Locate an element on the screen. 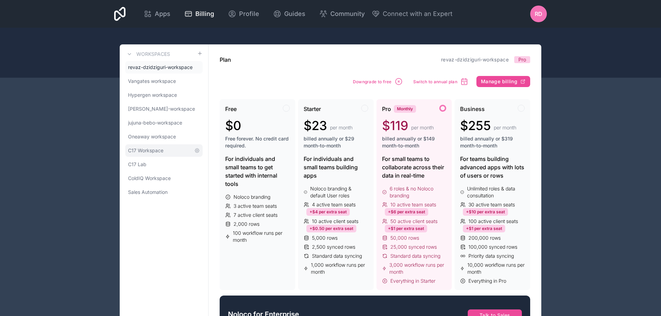 This screenshot has width=661, height=316. span: Vangates workspace is located at coordinates (152, 81).